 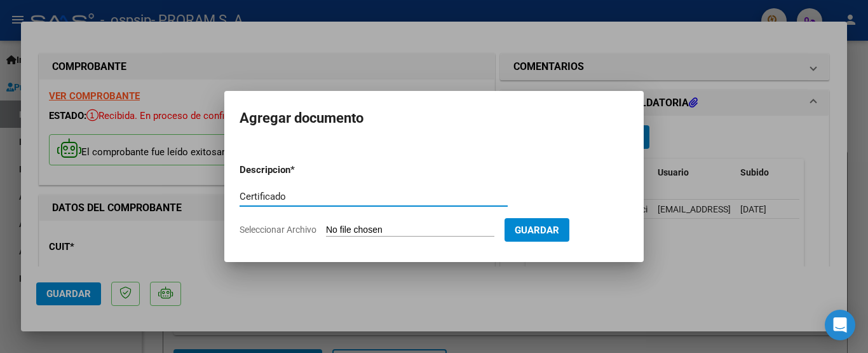 What do you see at coordinates (298, 170) in the screenshot?
I see `p: Descripcion` at bounding box center [298, 170].